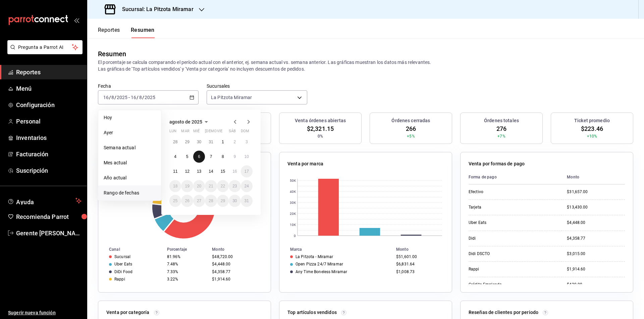 This screenshot has height=319, width=644. I want to click on abbr: 12 de agosto de 2025, so click(187, 171).